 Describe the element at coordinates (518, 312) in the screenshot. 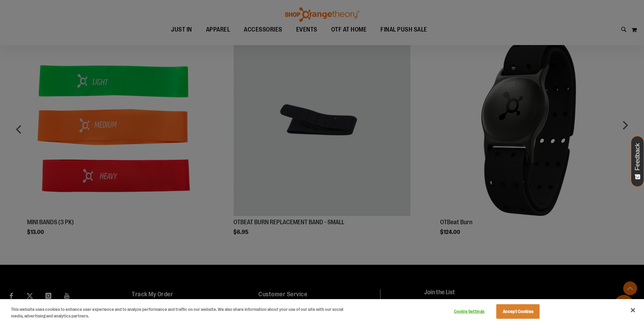

I see `button: Accept Cookies` at that location.